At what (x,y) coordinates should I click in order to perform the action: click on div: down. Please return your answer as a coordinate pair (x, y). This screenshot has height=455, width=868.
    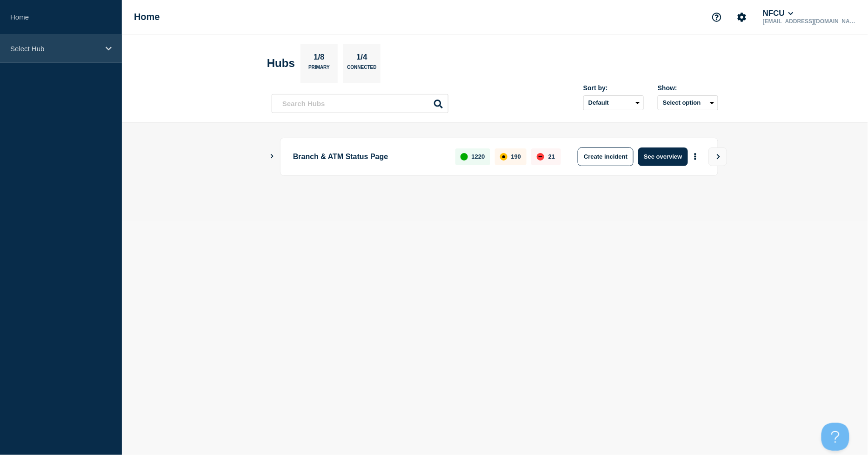
    Looking at the image, I should click on (541, 157).